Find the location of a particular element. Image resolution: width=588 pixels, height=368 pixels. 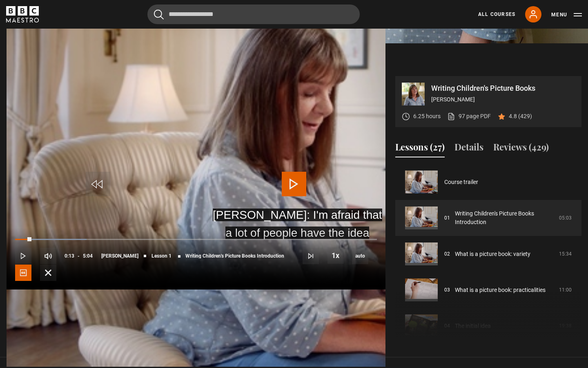

a: BBC Maestro is located at coordinates (22, 14).